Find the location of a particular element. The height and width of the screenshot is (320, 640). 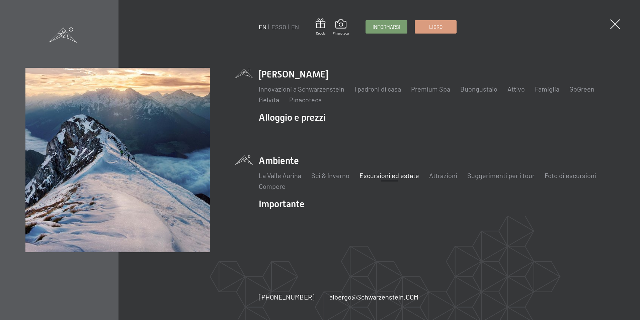

a: Foto di escursioni is located at coordinates (571, 175).